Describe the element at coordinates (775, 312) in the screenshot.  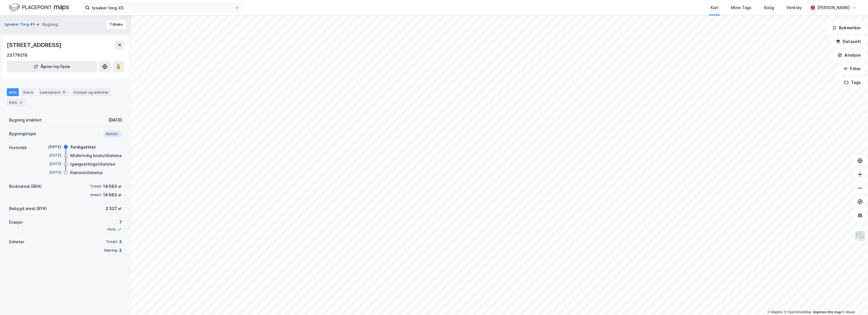
I see `a: Mapbox` at that location.